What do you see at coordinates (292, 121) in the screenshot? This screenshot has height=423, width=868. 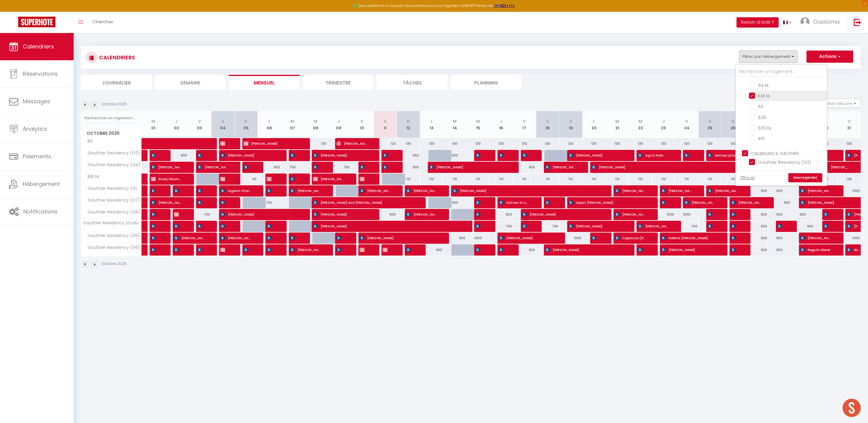 I see `abbr: M` at bounding box center [292, 121].